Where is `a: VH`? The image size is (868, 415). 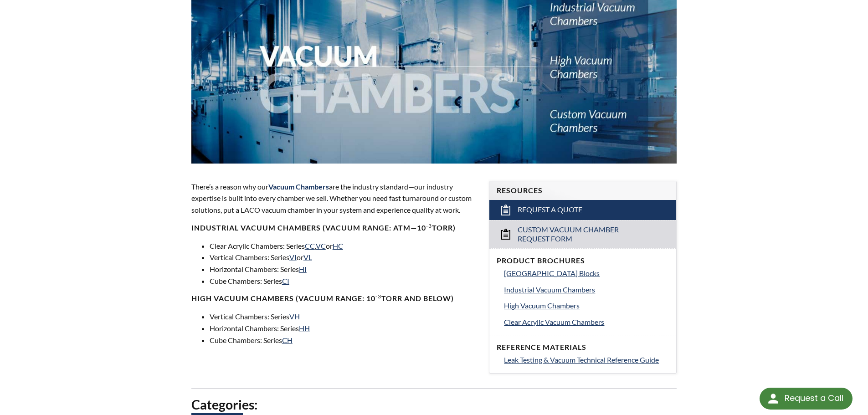 a: VH is located at coordinates (294, 316).